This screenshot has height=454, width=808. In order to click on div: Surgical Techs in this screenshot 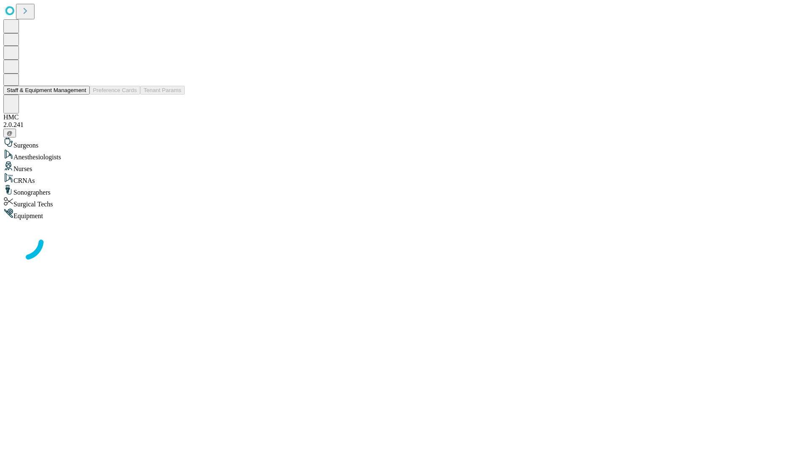, I will do `click(404, 202)`.